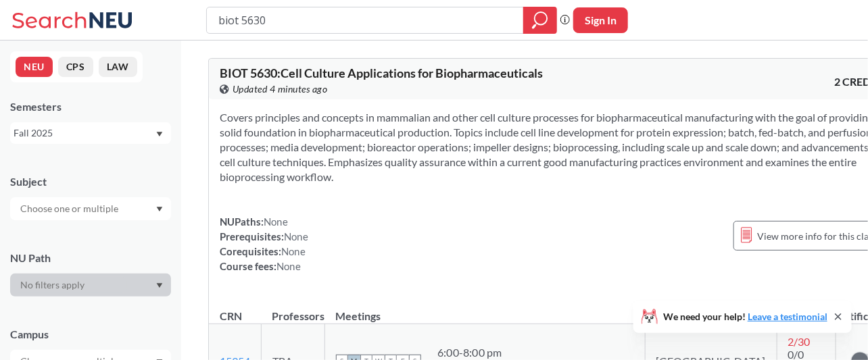 The height and width of the screenshot is (360, 868). I want to click on a: Leave a testimonial, so click(787, 316).